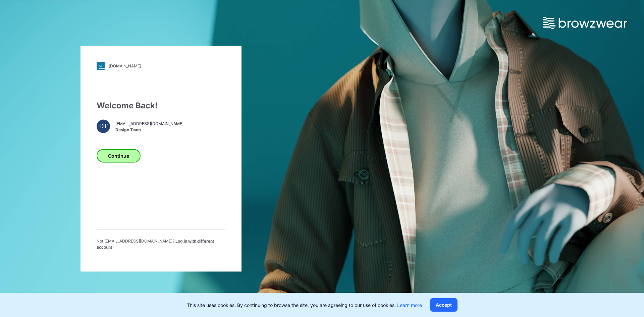 Image resolution: width=644 pixels, height=317 pixels. Describe the element at coordinates (444, 305) in the screenshot. I see `button: Accept` at that location.